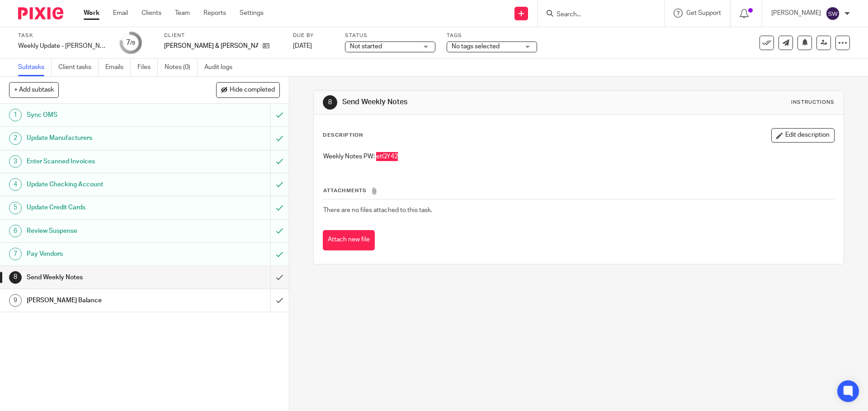  I want to click on a: Email, so click(120, 14).